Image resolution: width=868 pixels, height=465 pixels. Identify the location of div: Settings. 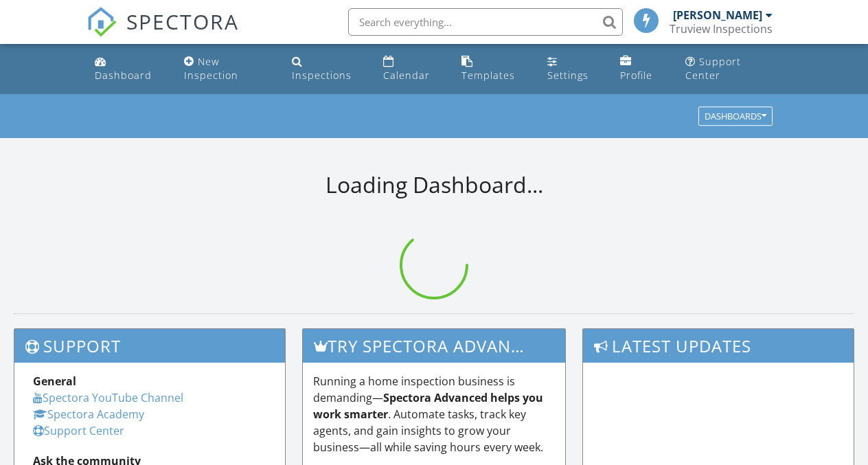
(568, 75).